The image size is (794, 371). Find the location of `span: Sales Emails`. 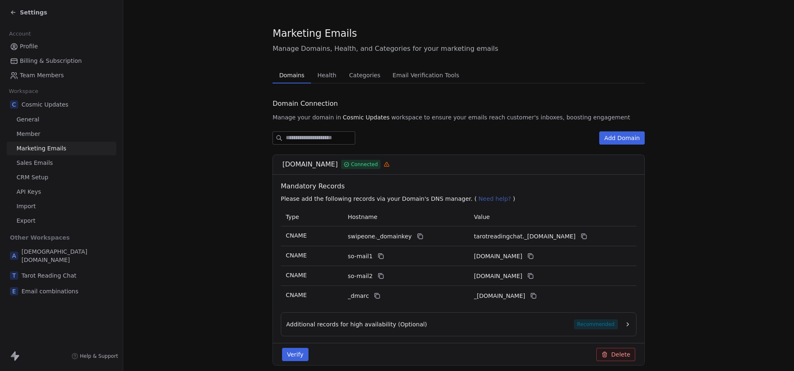

span: Sales Emails is located at coordinates (35, 163).